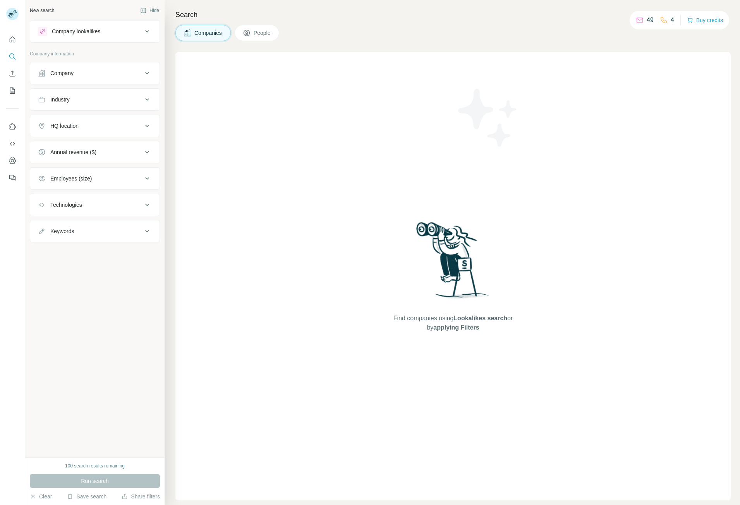 Image resolution: width=740 pixels, height=505 pixels. I want to click on button: Search, so click(12, 57).